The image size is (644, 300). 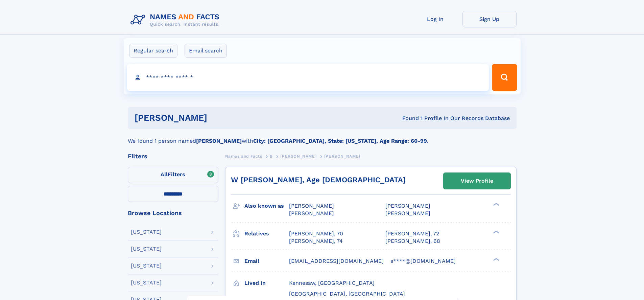 What do you see at coordinates (322, 137) in the screenshot?
I see `div: We found 1 person named with .` at bounding box center [322, 137].